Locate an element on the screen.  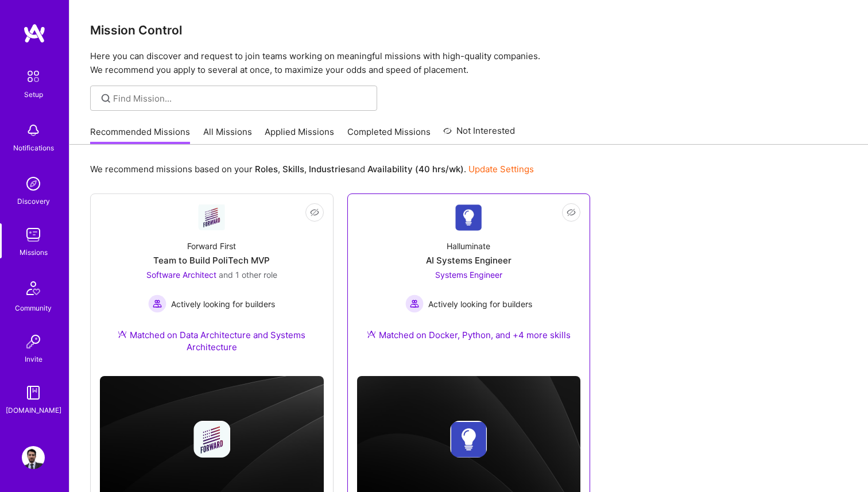
div: Setup is located at coordinates (33, 94).